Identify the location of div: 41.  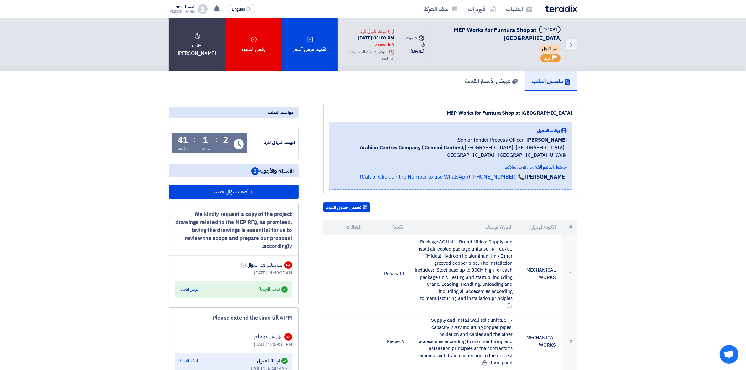
(183, 140).